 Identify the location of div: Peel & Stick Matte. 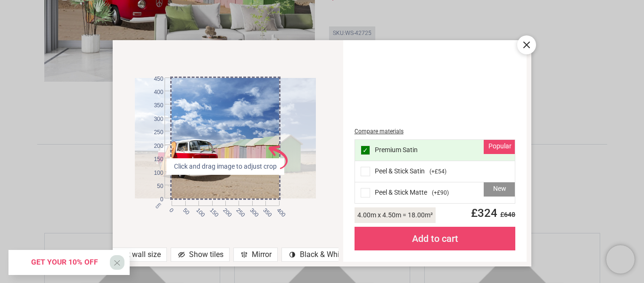
(435, 192).